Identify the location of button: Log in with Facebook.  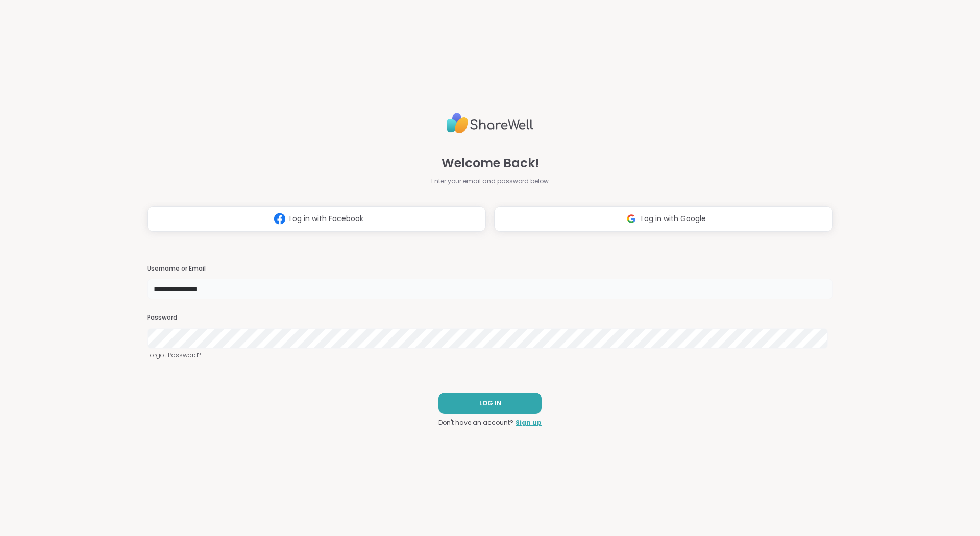
(317, 219).